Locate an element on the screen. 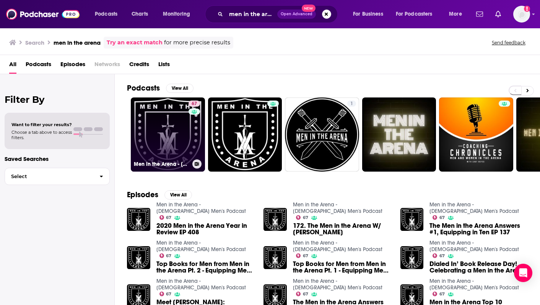  button: View All is located at coordinates (178, 195).